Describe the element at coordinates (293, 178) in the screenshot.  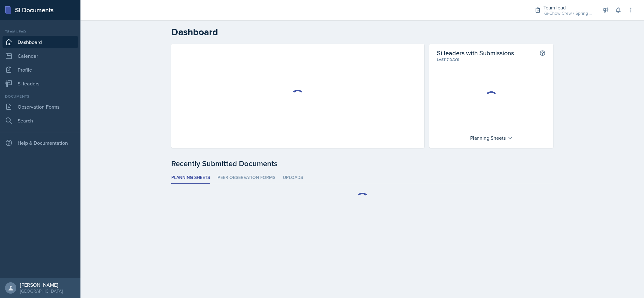
I see `li: Uploads` at that location.